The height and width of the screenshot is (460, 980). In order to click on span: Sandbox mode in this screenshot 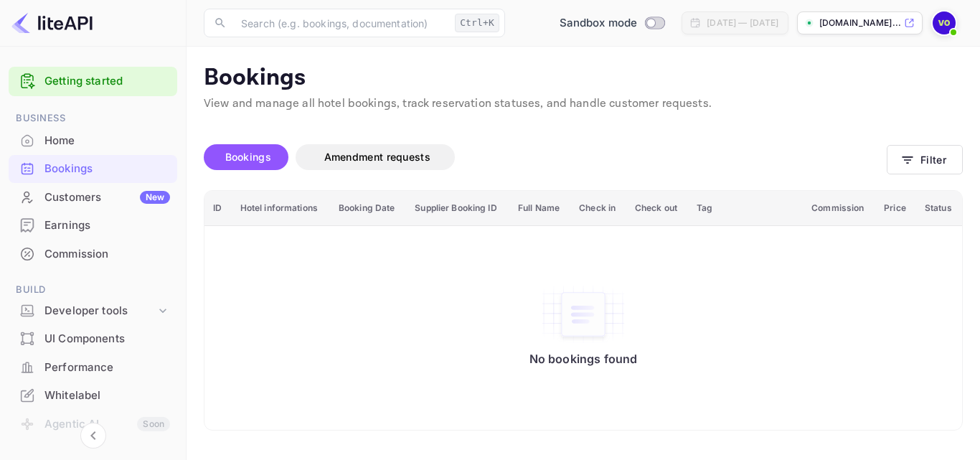, I will do `click(599, 23)`.